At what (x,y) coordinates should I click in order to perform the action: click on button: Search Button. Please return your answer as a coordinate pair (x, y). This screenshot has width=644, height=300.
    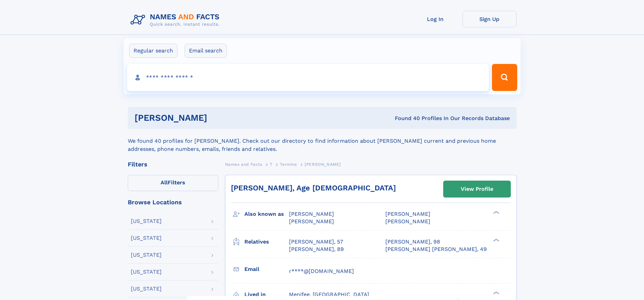
    Looking at the image, I should click on (505, 77).